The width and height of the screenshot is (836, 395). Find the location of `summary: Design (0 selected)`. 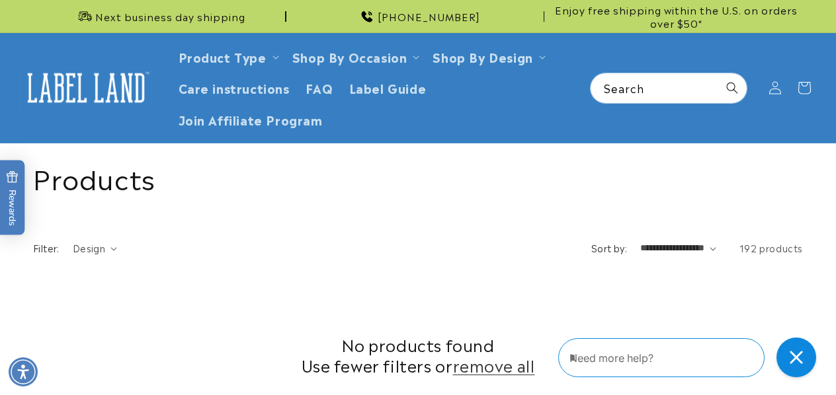

summary: Design (0 selected) is located at coordinates (95, 248).